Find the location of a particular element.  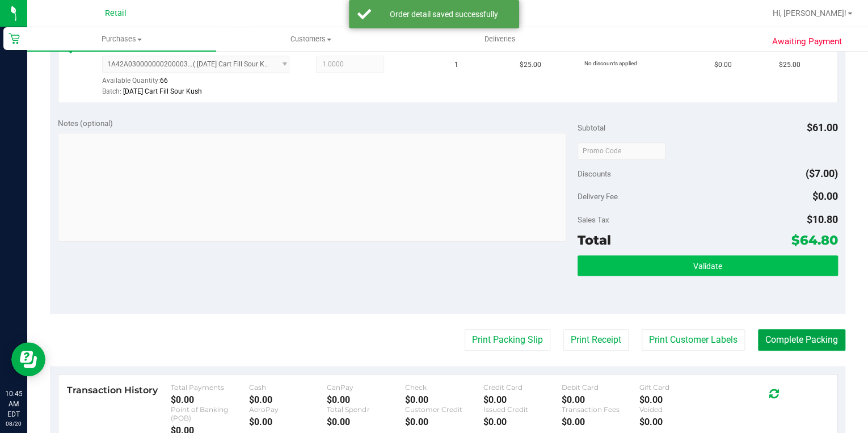

a: Purchases is located at coordinates (122, 39).